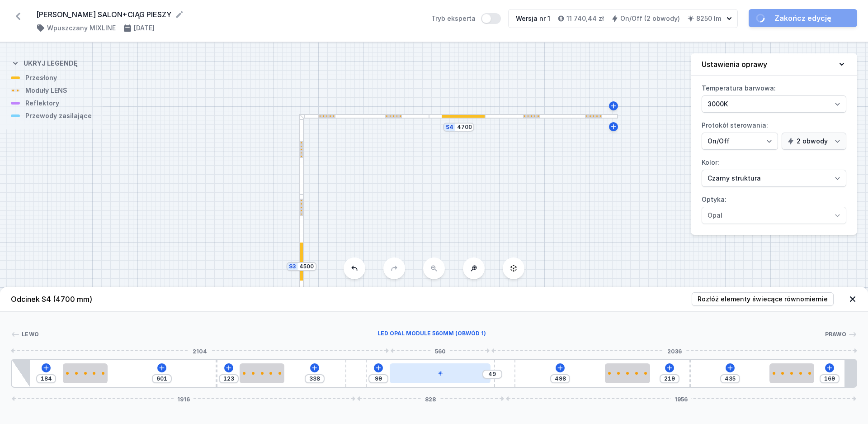  I want to click on label: Tryb eksperta, so click(466, 18).